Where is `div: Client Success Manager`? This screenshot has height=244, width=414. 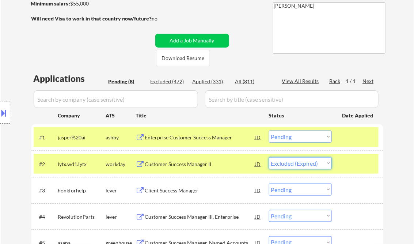 div: Client Success Manager is located at coordinates (200, 190).